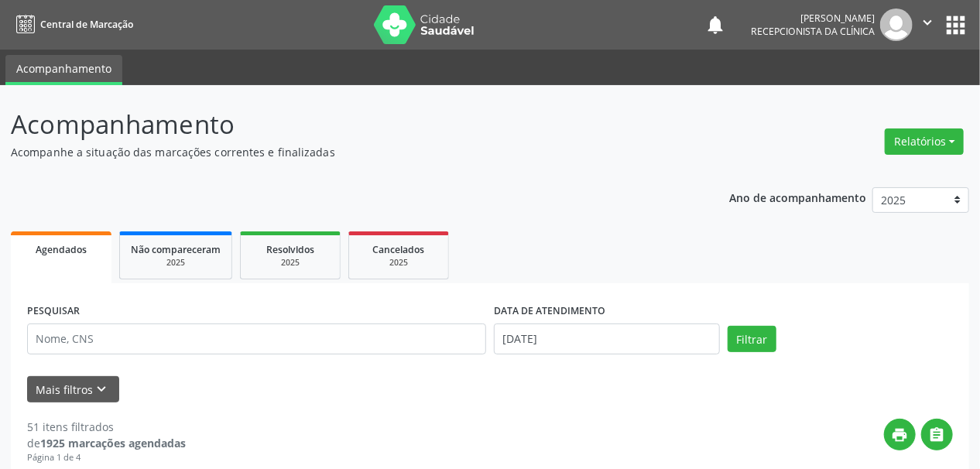  Describe the element at coordinates (53, 311) in the screenshot. I see `label: PESQUISAR` at that location.